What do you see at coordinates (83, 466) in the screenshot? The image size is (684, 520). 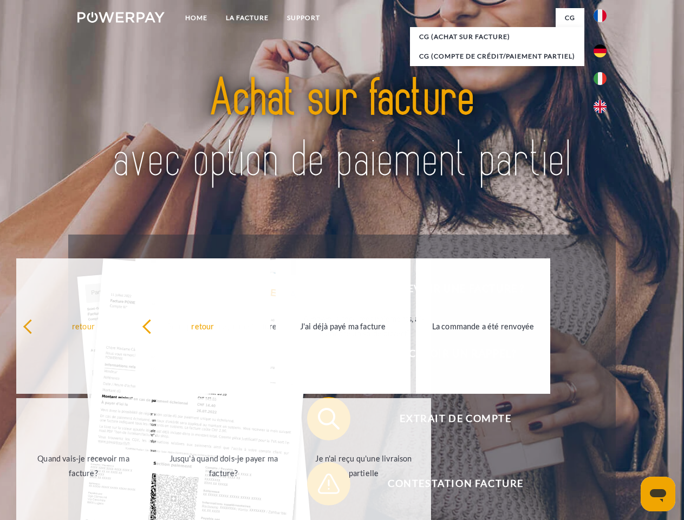 I see `div: Quand vais-je recevoir ma facture?` at bounding box center [83, 466].